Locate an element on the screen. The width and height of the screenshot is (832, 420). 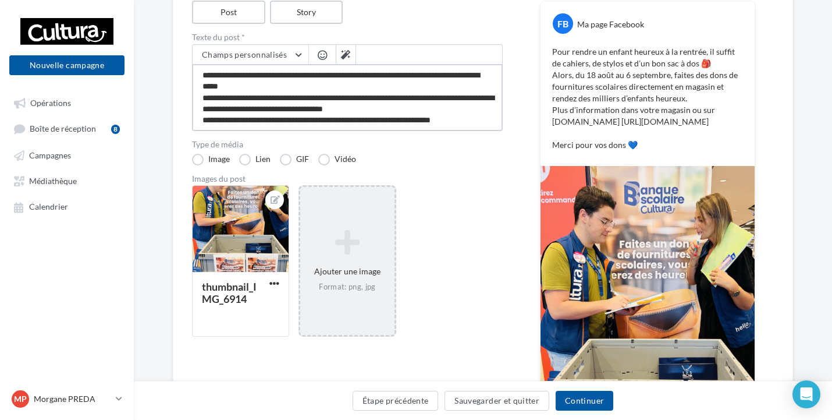
span: Médiathèque is located at coordinates (53, 180).